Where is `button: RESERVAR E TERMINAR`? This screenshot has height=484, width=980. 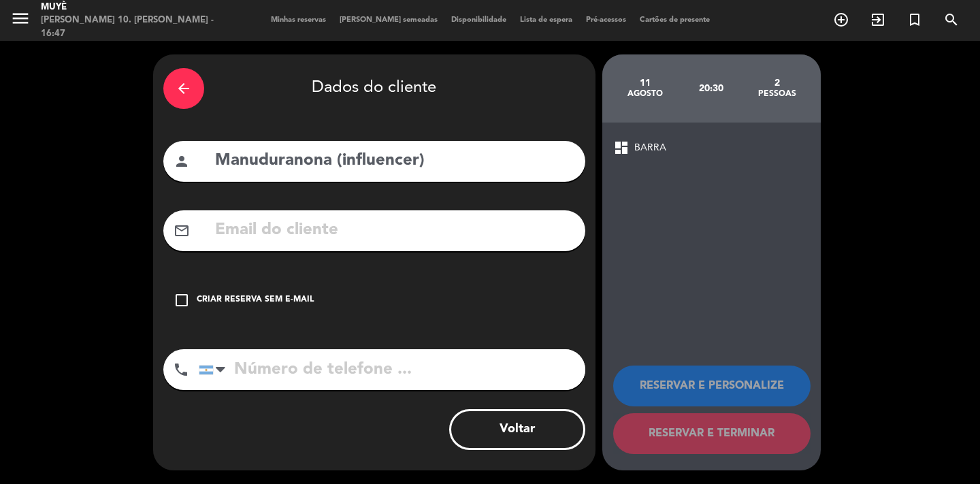
button: RESERVAR E TERMINAR is located at coordinates (712, 433).